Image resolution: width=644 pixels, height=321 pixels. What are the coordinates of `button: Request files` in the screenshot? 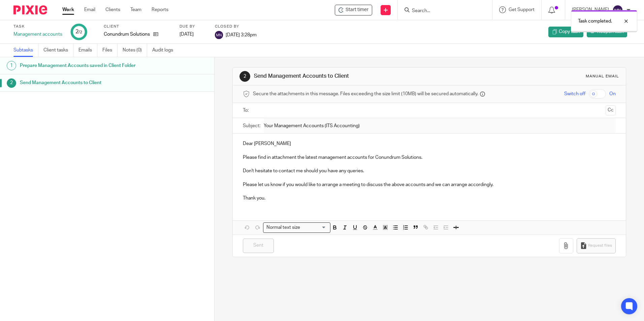 It's located at (596, 246).